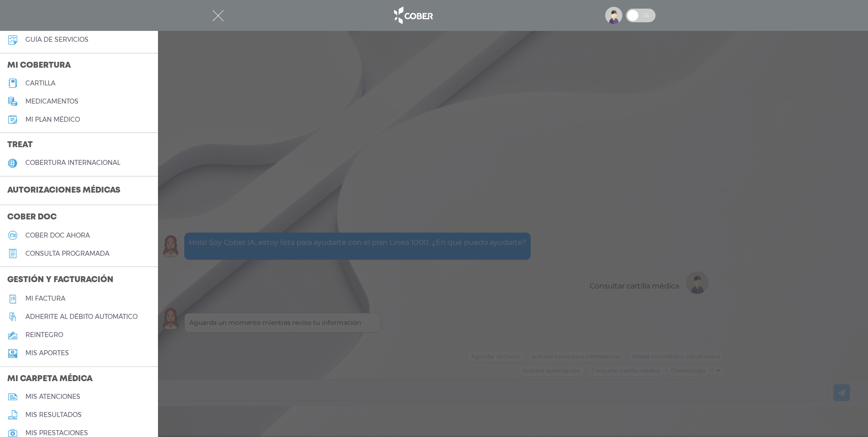  Describe the element at coordinates (67, 253) in the screenshot. I see `h5: consulta programada` at that location.